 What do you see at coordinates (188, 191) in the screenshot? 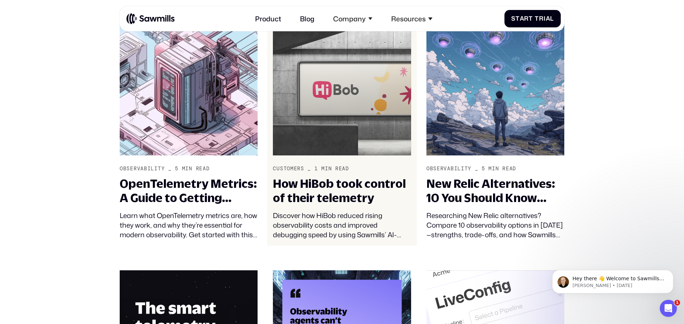
I see `div: OpenTelemetry Metrics: A Guide to Getting Started` at bounding box center [188, 191].